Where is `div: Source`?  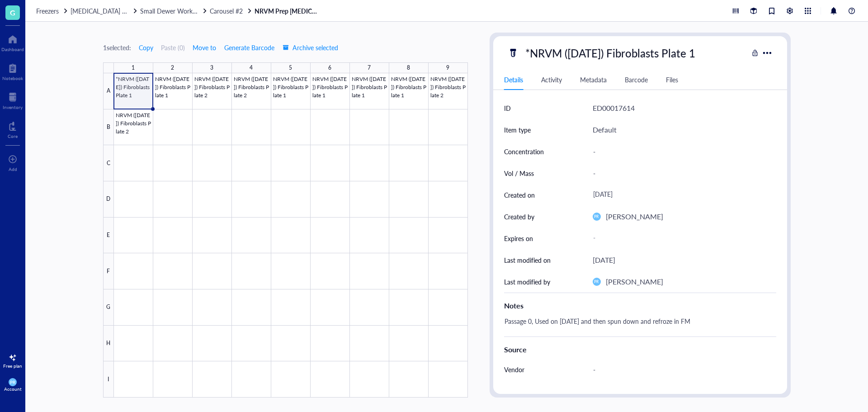 div: Source is located at coordinates (640, 349).